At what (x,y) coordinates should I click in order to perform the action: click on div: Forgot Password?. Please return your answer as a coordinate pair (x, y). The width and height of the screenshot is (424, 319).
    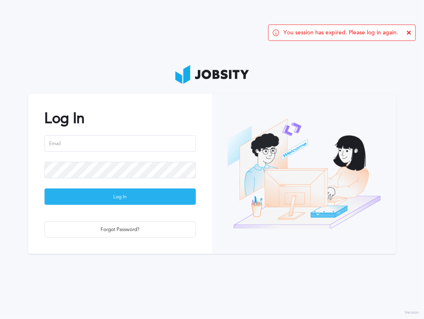
    Looking at the image, I should click on (120, 230).